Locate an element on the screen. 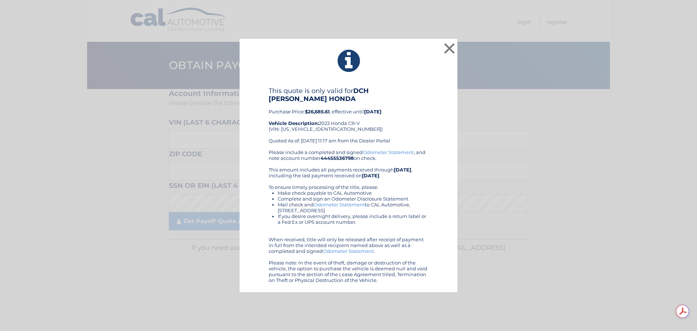 The image size is (697, 331). div: Please include a completed and signed , and note account number on check. This amount includes al... is located at coordinates (349, 216).